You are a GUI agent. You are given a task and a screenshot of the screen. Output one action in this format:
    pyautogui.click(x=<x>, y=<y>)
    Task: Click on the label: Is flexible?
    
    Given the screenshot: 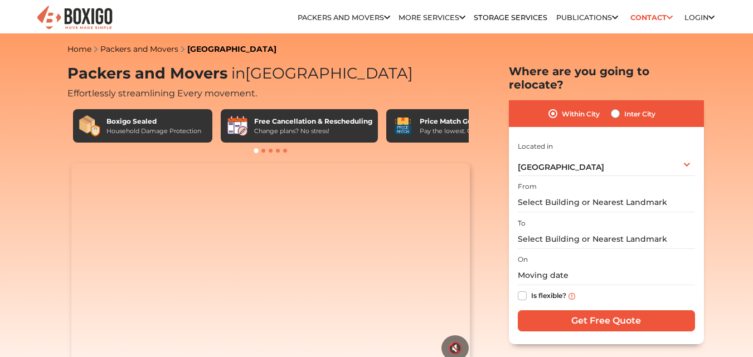 What is the action you would take?
    pyautogui.click(x=549, y=295)
    